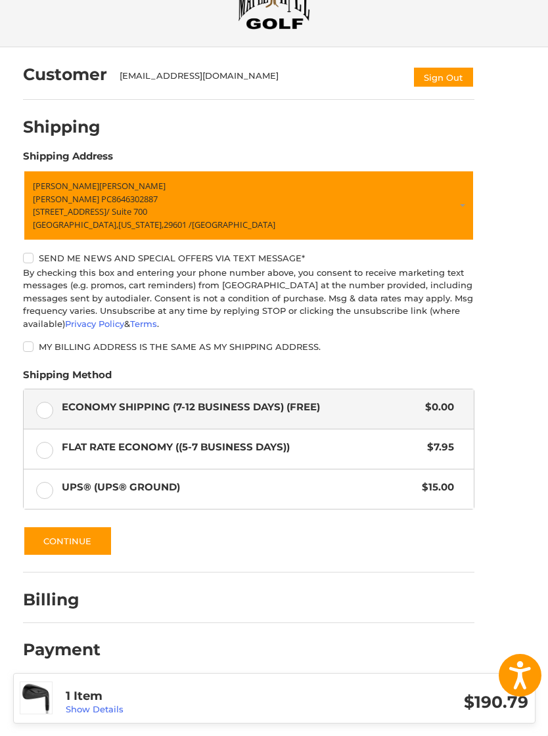  Describe the element at coordinates (413, 702) in the screenshot. I see `h3: $190.79` at that location.